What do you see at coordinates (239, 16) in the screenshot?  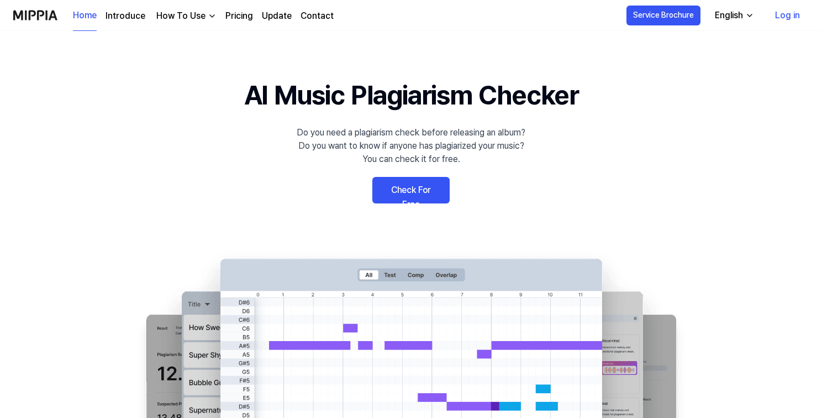 I see `a: Pricing` at bounding box center [239, 16].